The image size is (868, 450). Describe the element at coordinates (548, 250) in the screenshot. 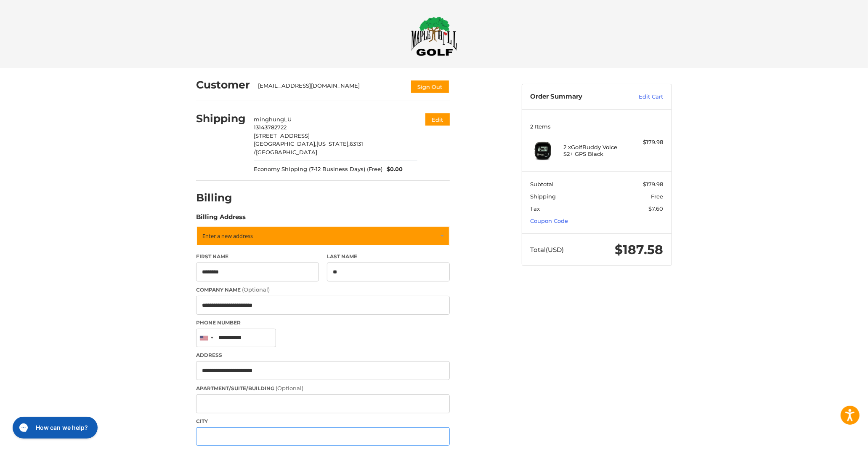

I see `span: Total (USD)` at that location.